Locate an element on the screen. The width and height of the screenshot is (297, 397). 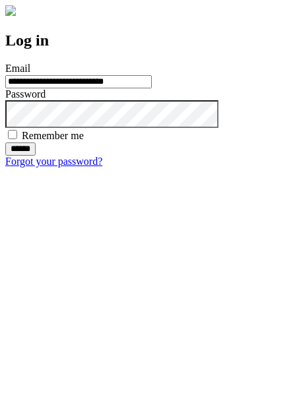
h2: Log in is located at coordinates (148, 40).